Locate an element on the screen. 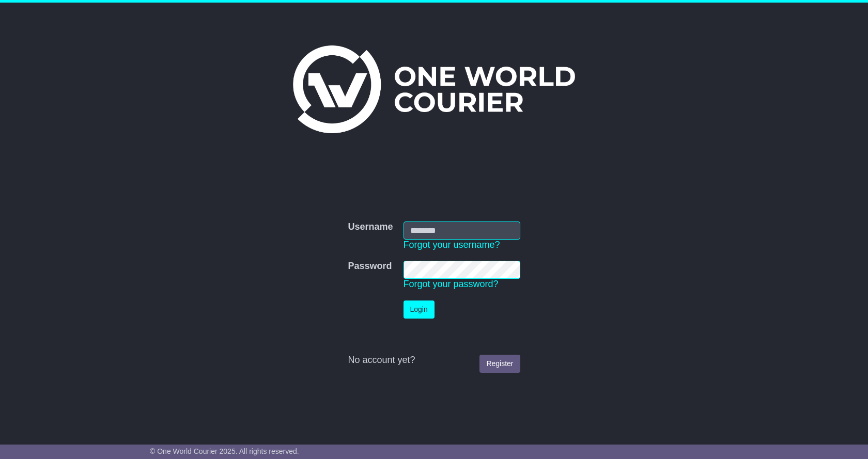 The width and height of the screenshot is (868, 459). img: One World is located at coordinates (434, 90).